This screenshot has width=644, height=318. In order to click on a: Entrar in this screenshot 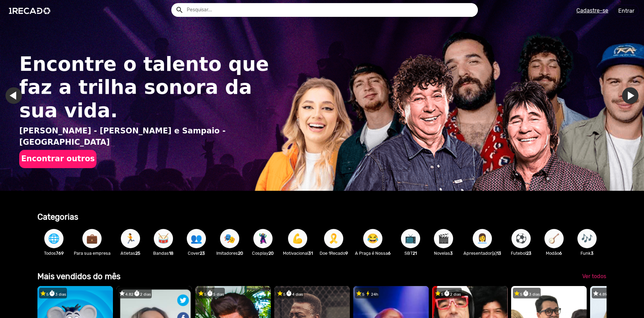, I will do `click(626, 10)`.